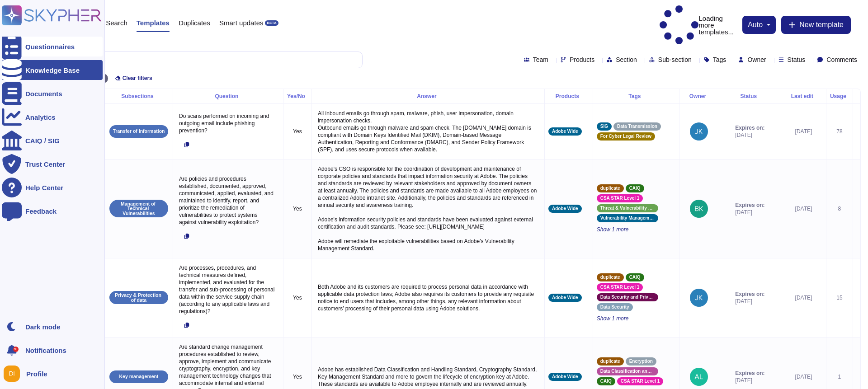  Describe the element at coordinates (199, 60) in the screenshot. I see `input: Search by keywords` at that location.